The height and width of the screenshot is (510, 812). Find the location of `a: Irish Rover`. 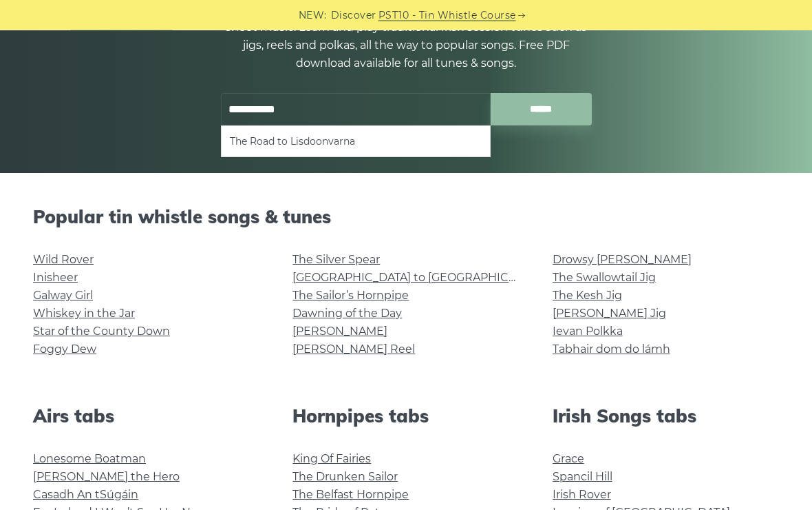

a: Irish Rover is located at coordinates (581, 494).